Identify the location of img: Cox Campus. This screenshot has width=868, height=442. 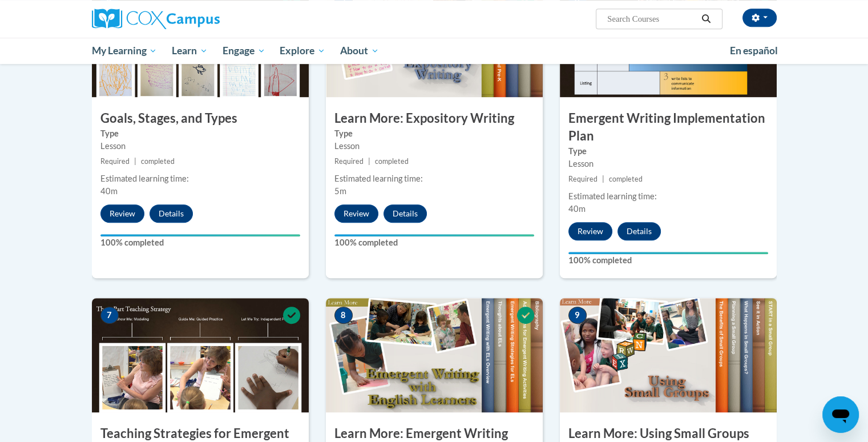
(156, 19).